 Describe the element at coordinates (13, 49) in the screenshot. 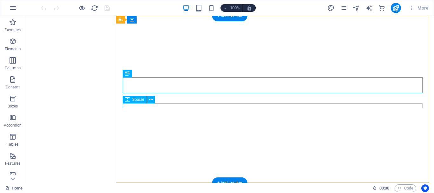

I see `p: Elements` at that location.